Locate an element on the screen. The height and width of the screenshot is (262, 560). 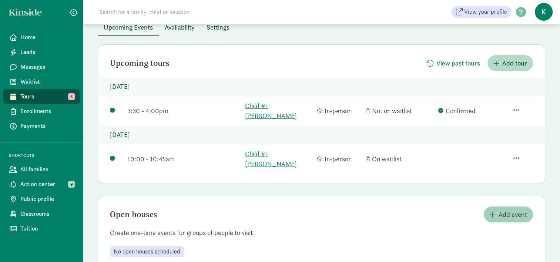
span: Payments is located at coordinates (47, 126).